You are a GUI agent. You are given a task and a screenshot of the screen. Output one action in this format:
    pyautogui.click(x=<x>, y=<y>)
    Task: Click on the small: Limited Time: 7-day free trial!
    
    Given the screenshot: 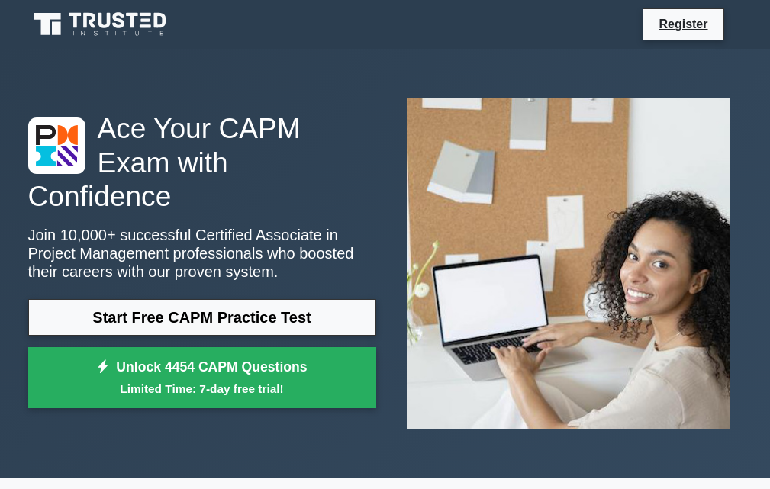 What is the action you would take?
    pyautogui.click(x=202, y=389)
    